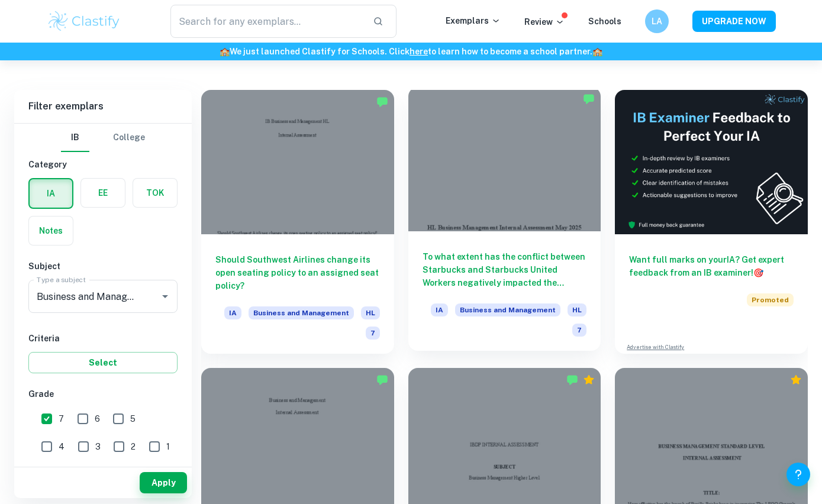 This screenshot has height=504, width=822. Describe the element at coordinates (711, 222) in the screenshot. I see `a: Want full marks on yourIA? Get expert feedback from an IB examiner!PromotedAdvertise with Clastify` at that location.